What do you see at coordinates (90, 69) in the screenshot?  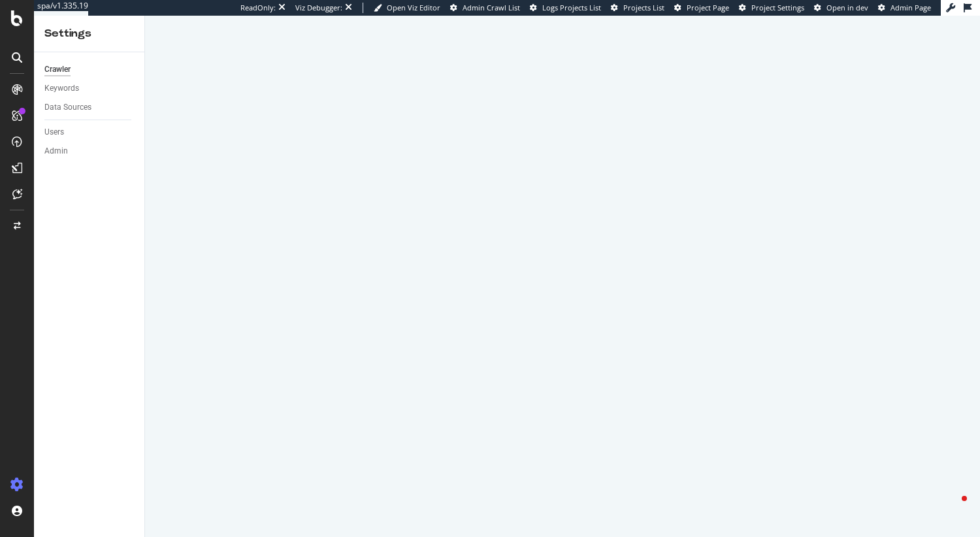 I see `a: Crawler` at bounding box center [90, 69].